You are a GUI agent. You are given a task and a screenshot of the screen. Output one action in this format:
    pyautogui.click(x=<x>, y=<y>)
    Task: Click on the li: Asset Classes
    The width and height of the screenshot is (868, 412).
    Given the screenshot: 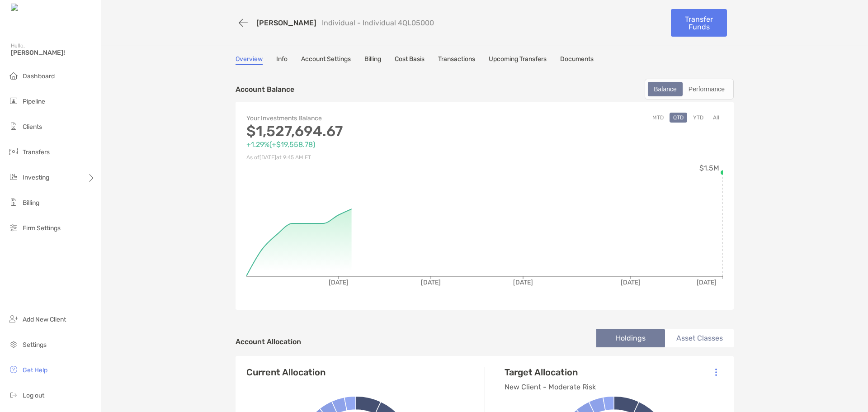 What is the action you would take?
    pyautogui.click(x=699, y=338)
    